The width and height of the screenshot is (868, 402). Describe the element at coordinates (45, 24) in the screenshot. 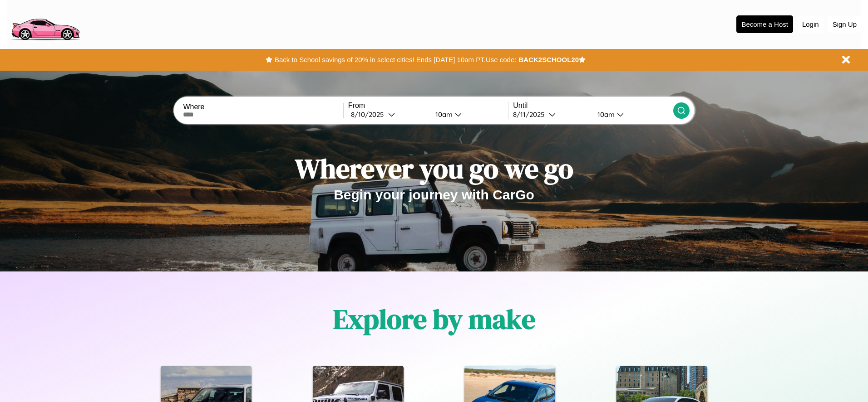

I see `img: logo` at that location.